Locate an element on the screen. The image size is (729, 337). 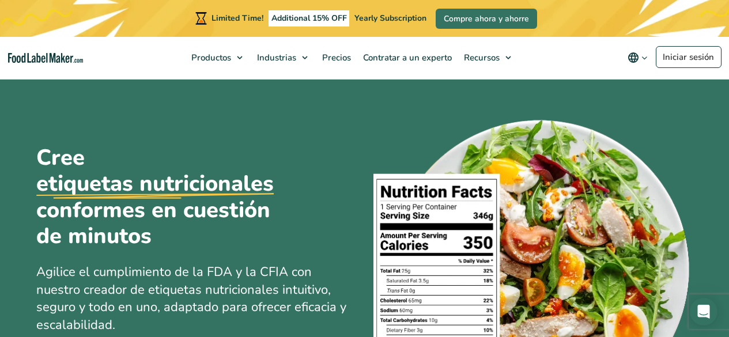
u: etiquetas nutricionales is located at coordinates (155, 184).